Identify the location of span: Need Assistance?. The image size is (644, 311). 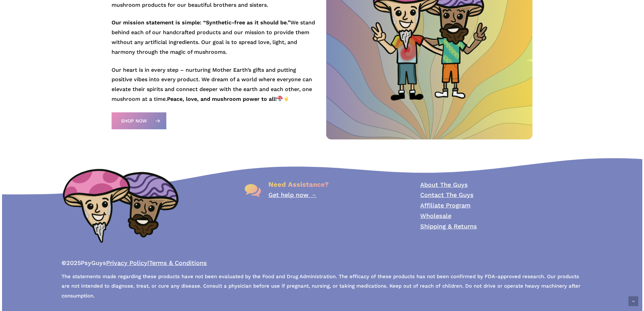
(299, 184).